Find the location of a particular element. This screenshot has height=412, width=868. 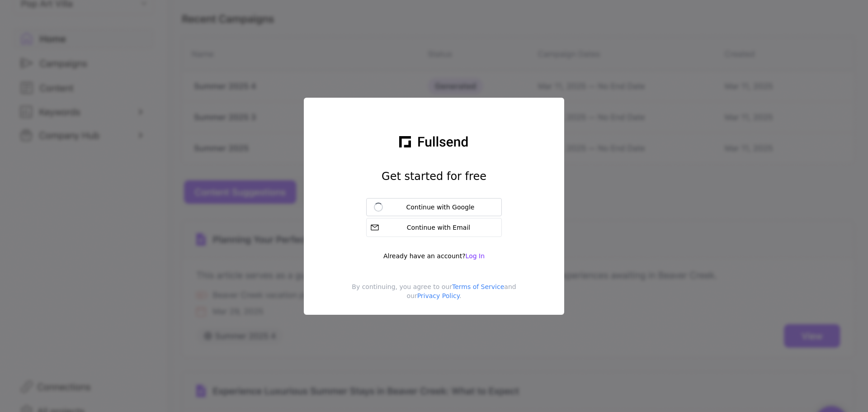

div: By continuing, you agree to our and our . is located at coordinates (434, 295).